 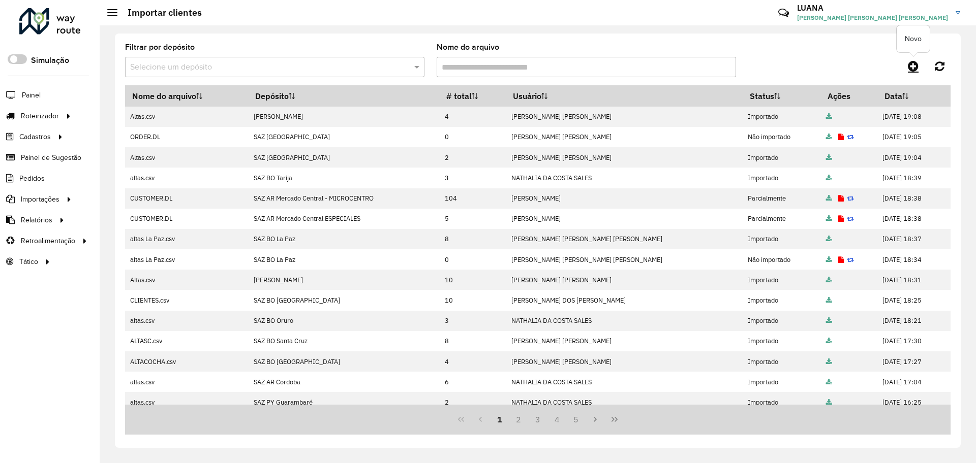 What do you see at coordinates (538, 420) in the screenshot?
I see `button: 3` at bounding box center [538, 420].